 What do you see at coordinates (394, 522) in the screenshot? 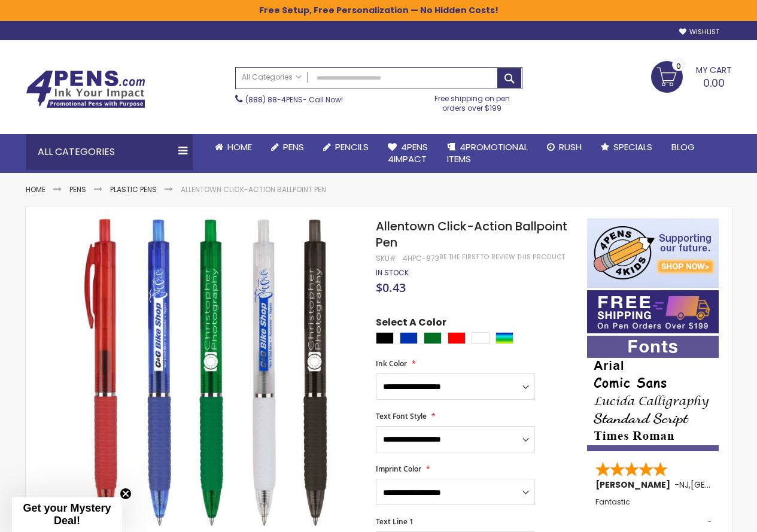
I see `span: Text Line 1` at bounding box center [394, 522].